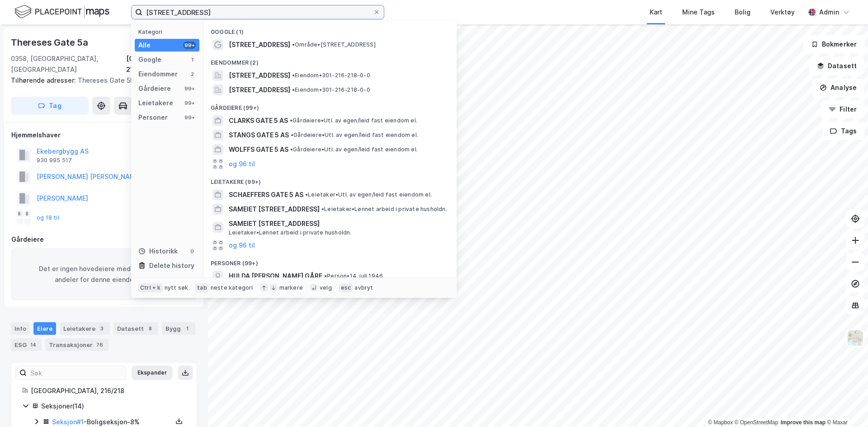 This screenshot has height=427, width=868. I want to click on div: avbryt, so click(363, 288).